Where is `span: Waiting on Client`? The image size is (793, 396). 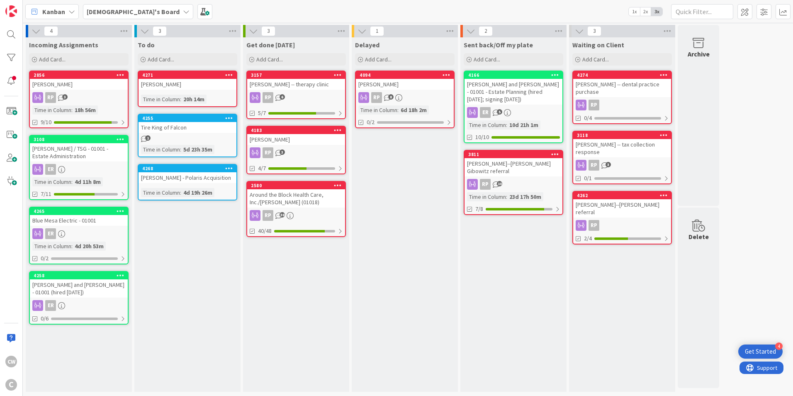 span: Waiting on Client is located at coordinates (598, 45).